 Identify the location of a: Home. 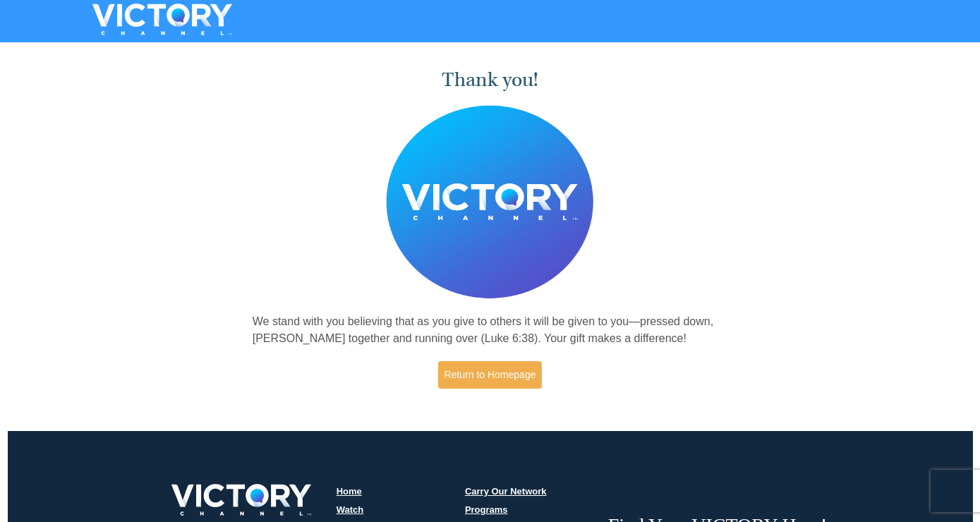
(349, 490).